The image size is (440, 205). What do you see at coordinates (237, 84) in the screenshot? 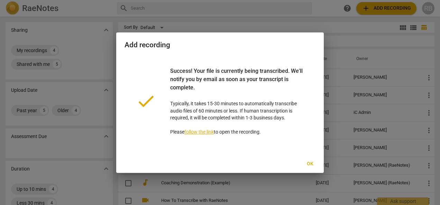
I see `div: Success! Your file is currently being transcribed. We'll notify you by email as soon as your tran...` at bounding box center [237, 84].